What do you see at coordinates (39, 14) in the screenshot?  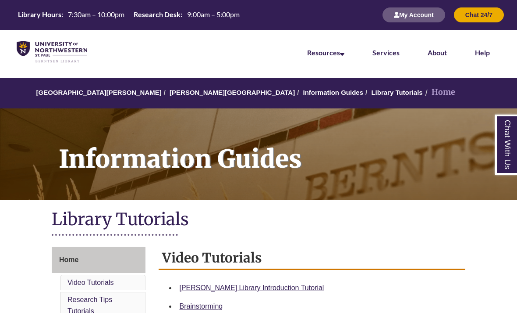 I see `th: Library Hours:` at bounding box center [39, 14].